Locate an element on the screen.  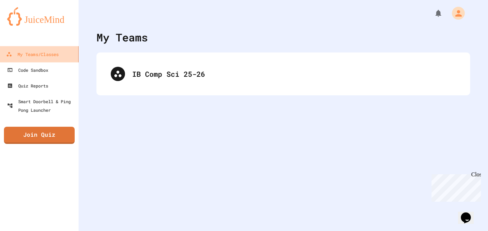
div: Smart Doorbell & Ping Pong Launcher is located at coordinates (41, 106).